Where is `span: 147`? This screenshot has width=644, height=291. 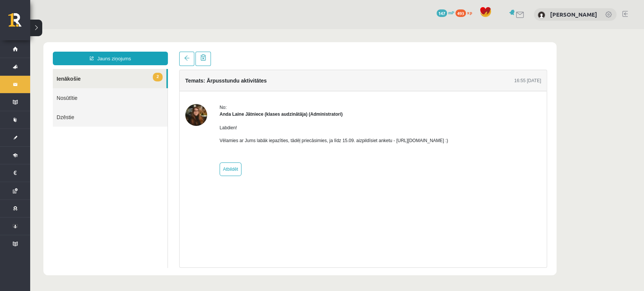
span: 147 is located at coordinates (442, 13).